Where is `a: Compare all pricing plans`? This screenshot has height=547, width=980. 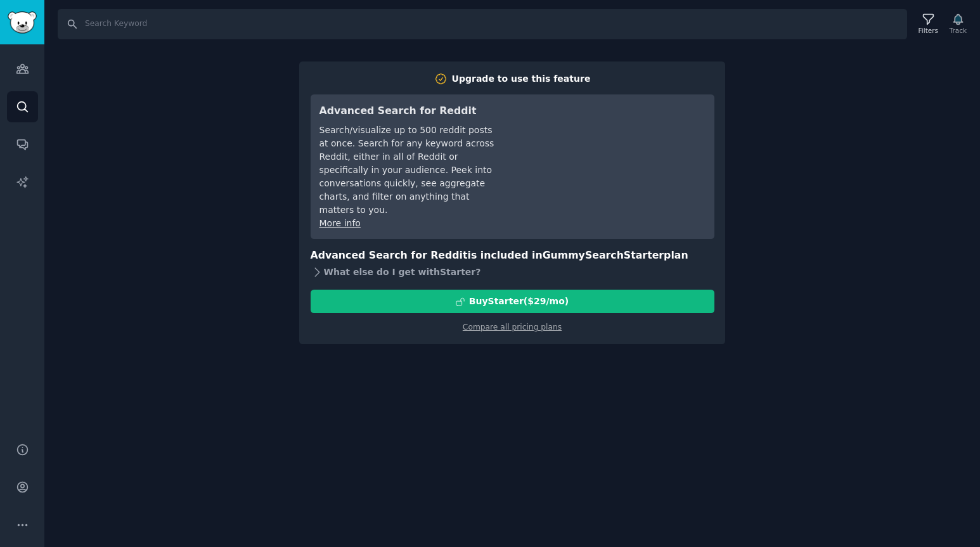
a: Compare all pricing plans is located at coordinates (512, 328).